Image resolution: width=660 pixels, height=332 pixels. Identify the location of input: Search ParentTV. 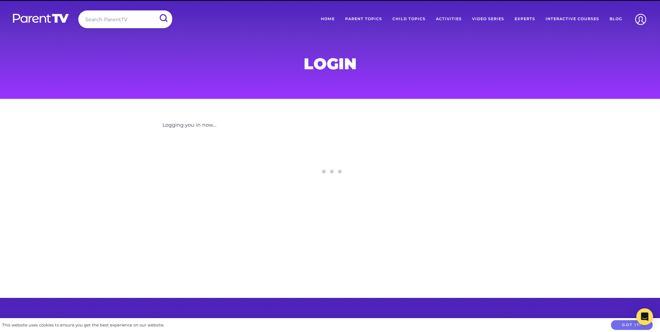
(125, 19).